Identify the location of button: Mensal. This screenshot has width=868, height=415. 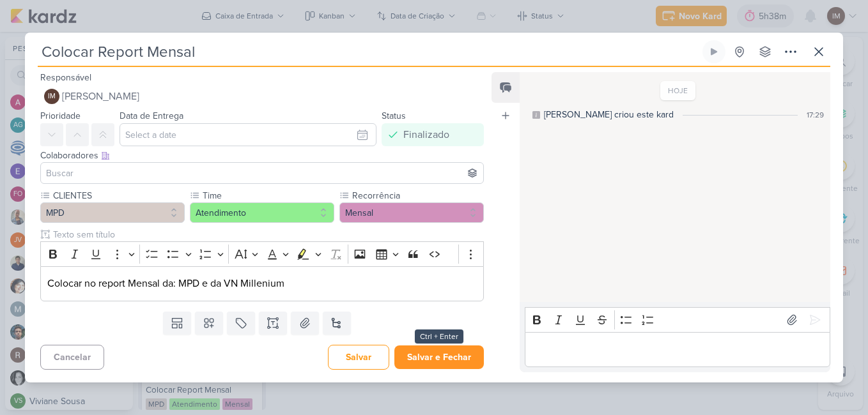
(412, 213).